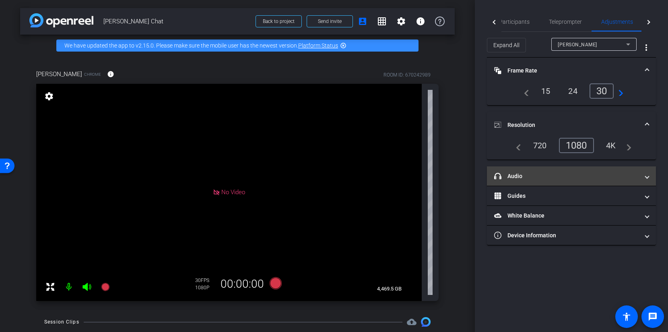 Image resolution: width=668 pixels, height=332 pixels. What do you see at coordinates (571, 235) in the screenshot?
I see `mat-expansion-panel-header: Device Information` at bounding box center [571, 235].